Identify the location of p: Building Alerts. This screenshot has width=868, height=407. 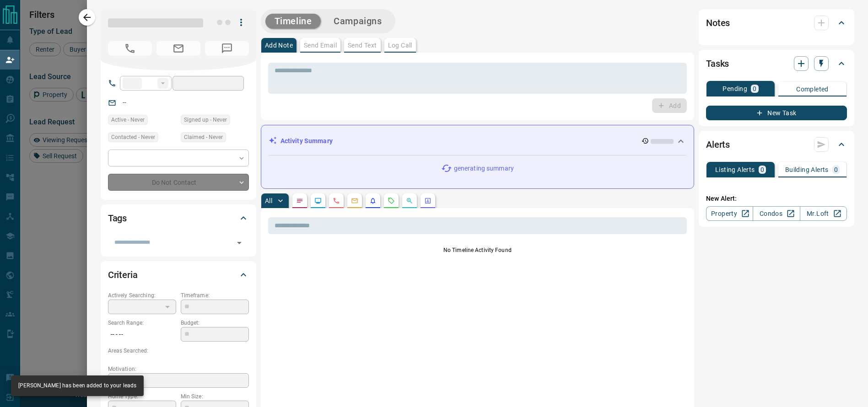
(807, 170).